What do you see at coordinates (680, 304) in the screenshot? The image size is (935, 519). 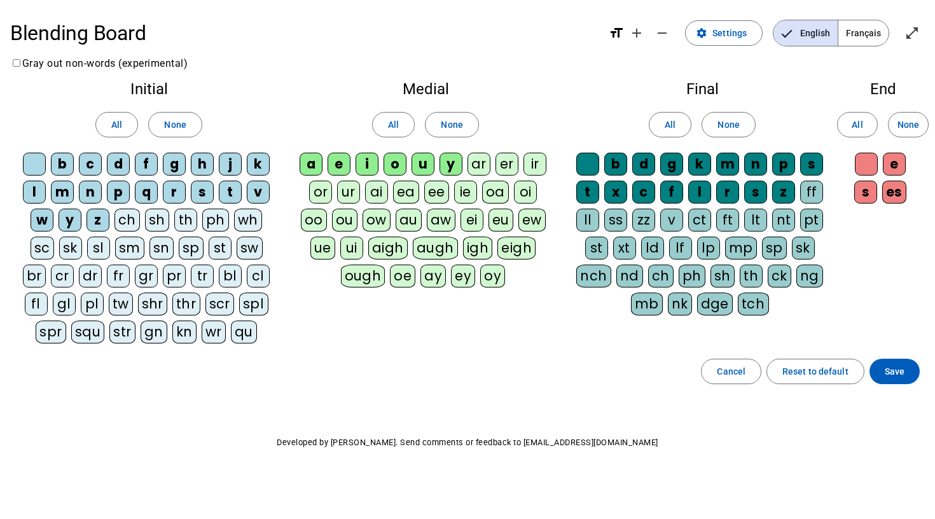 I see `div: nk` at bounding box center [680, 304].